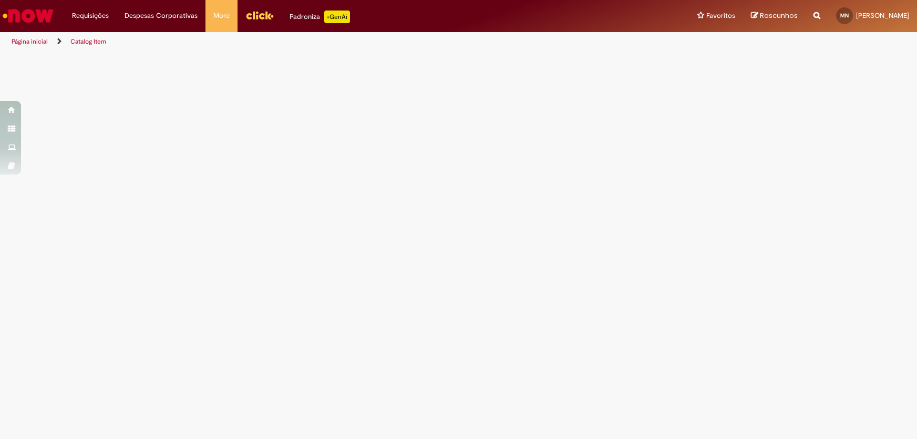  Describe the element at coordinates (29, 42) in the screenshot. I see `a: Página inicial` at that location.